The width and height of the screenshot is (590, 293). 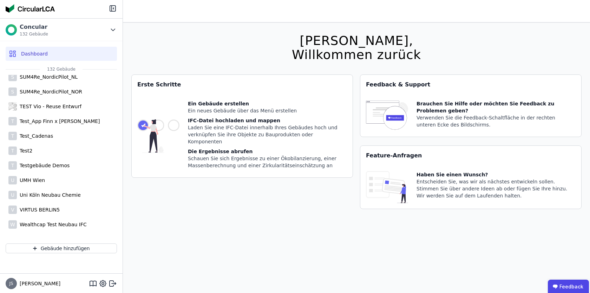 What do you see at coordinates (35, 136) in the screenshot?
I see `div: Test_Cadenas` at bounding box center [35, 136].